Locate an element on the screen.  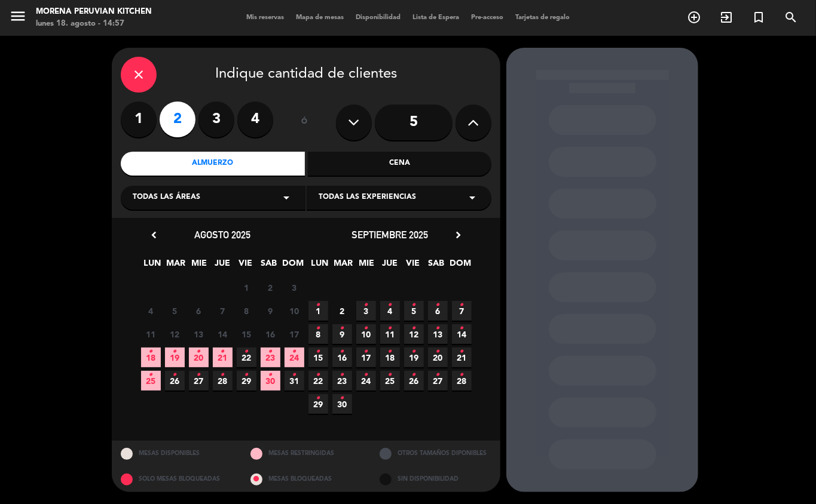
span: 8 is located at coordinates (318, 334).